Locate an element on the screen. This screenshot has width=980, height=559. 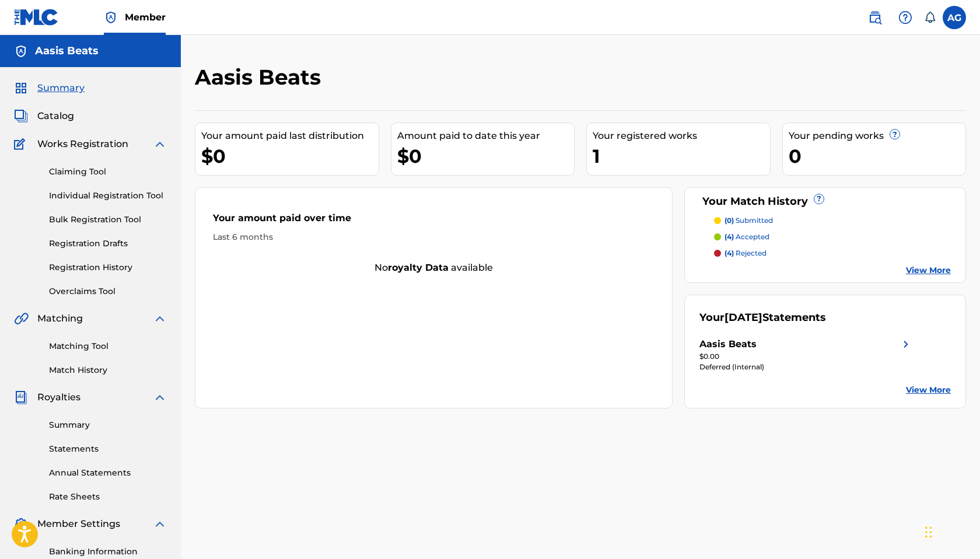
div: Your registered works is located at coordinates (681, 136).